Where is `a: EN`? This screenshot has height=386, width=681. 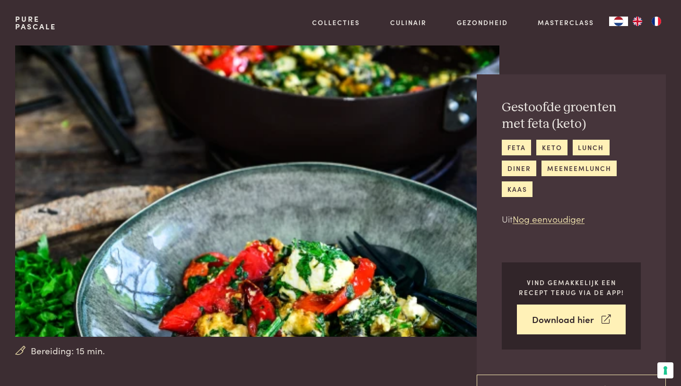 a: EN is located at coordinates (638, 21).